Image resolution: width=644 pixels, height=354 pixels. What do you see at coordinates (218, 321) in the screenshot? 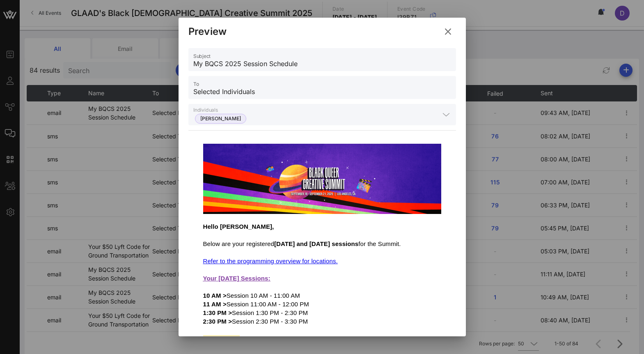
I see `strong: 2:30 PM >` at bounding box center [218, 321].